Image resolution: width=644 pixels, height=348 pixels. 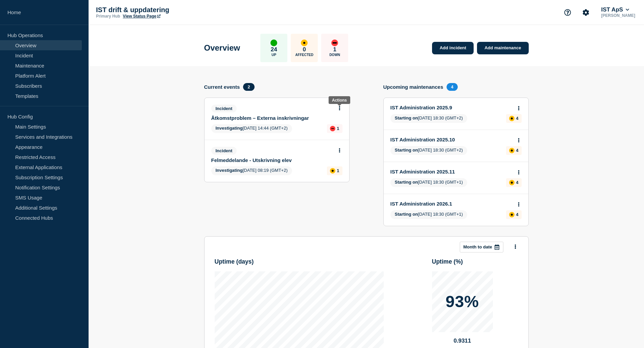 What do you see at coordinates (249, 87) in the screenshot?
I see `span: 2` at bounding box center [249, 87].